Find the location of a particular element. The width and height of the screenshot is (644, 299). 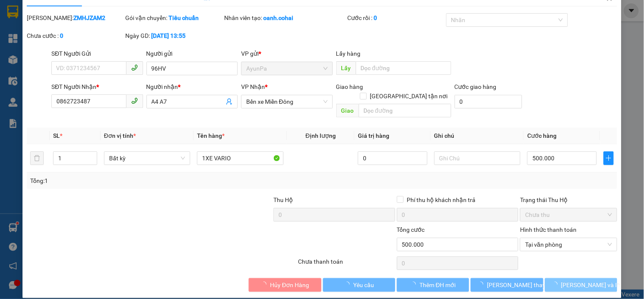

span: Định lượng is located at coordinates (320, 135).